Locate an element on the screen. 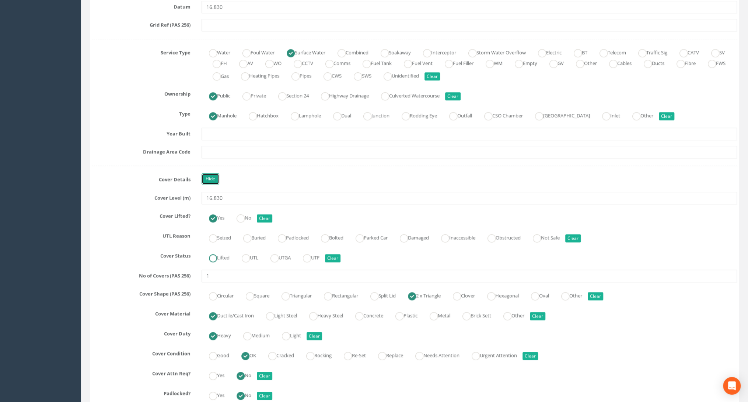 This screenshot has width=748, height=402. label: Obstructed is located at coordinates (500, 237).